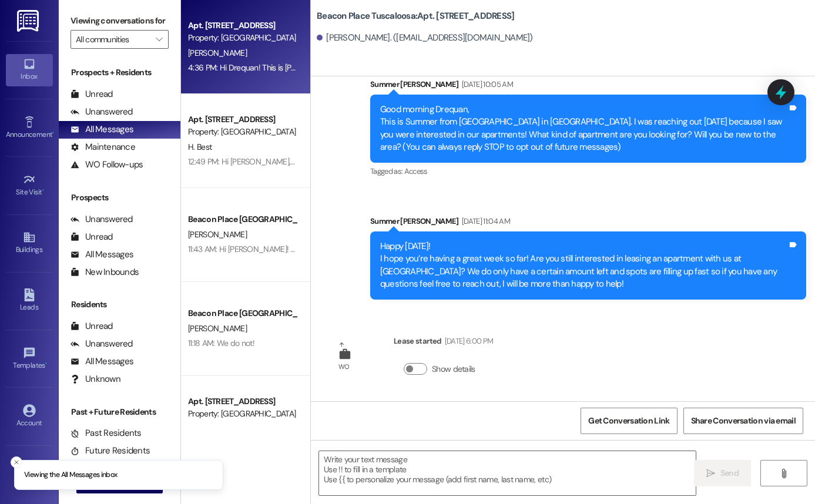  Describe the element at coordinates (416, 171) in the screenshot. I see `span: Access` at that location.